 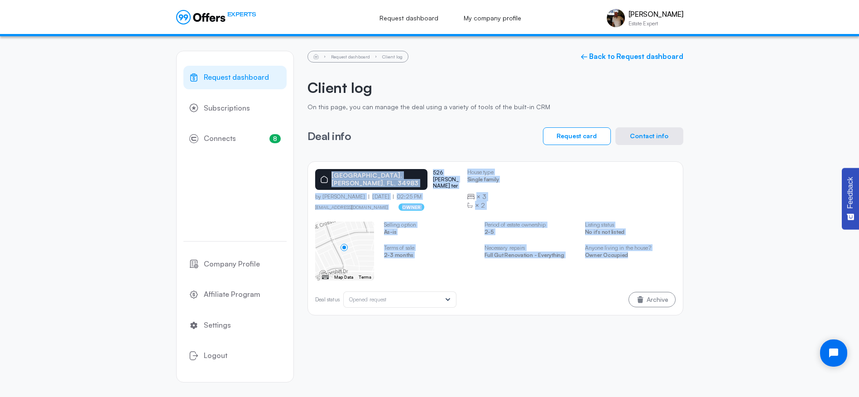 I want to click on p: Single family, so click(x=483, y=180).